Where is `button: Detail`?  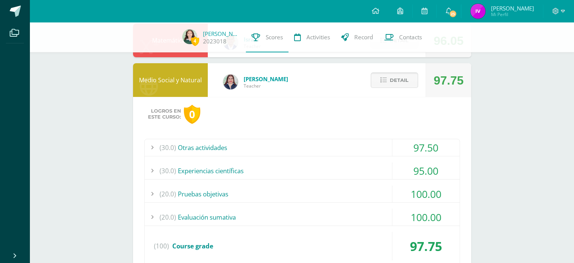
button: Detail is located at coordinates (394, 80).